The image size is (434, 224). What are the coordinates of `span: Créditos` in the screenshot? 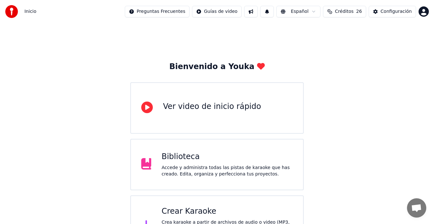 It's located at (345, 12).